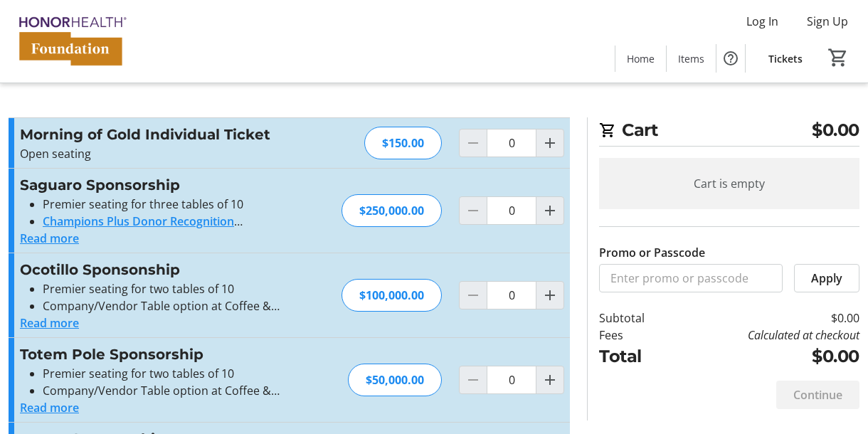 The height and width of the screenshot is (434, 868). I want to click on td: Total, so click(637, 356).